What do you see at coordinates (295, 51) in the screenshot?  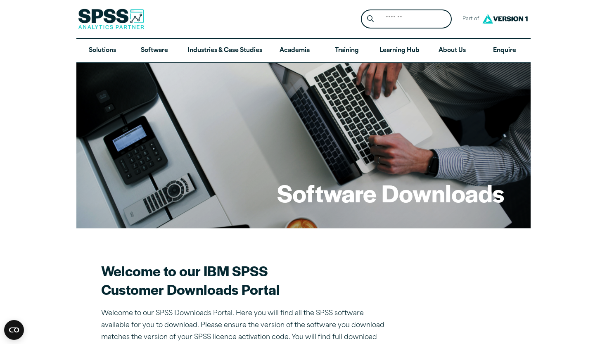 I see `a: Academia` at bounding box center [295, 51].